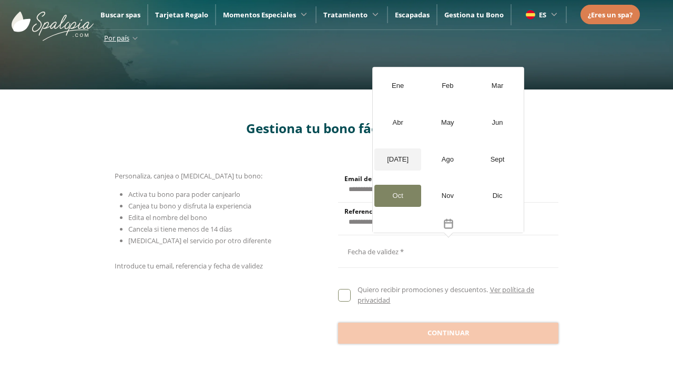 This screenshot has height=379, width=673. I want to click on span: Escapadas, so click(412, 15).